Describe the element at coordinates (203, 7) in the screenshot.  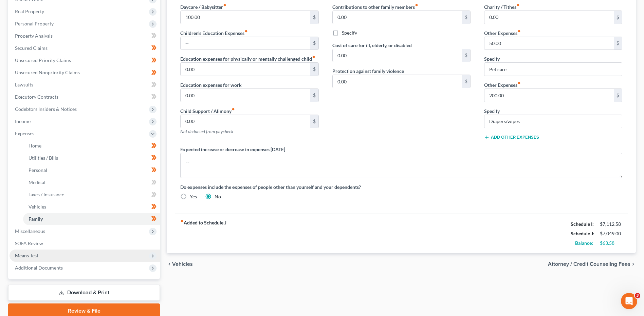
I see `label: Daycare / Babysitter` at that location.